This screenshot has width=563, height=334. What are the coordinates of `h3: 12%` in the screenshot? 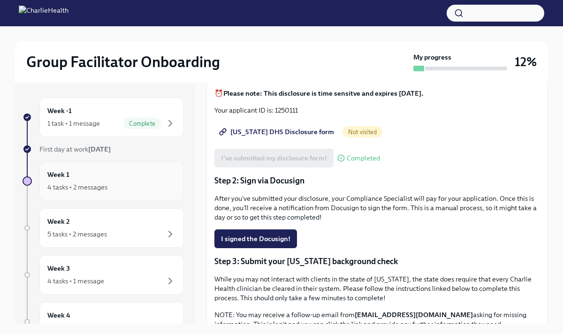 It's located at (526, 62).